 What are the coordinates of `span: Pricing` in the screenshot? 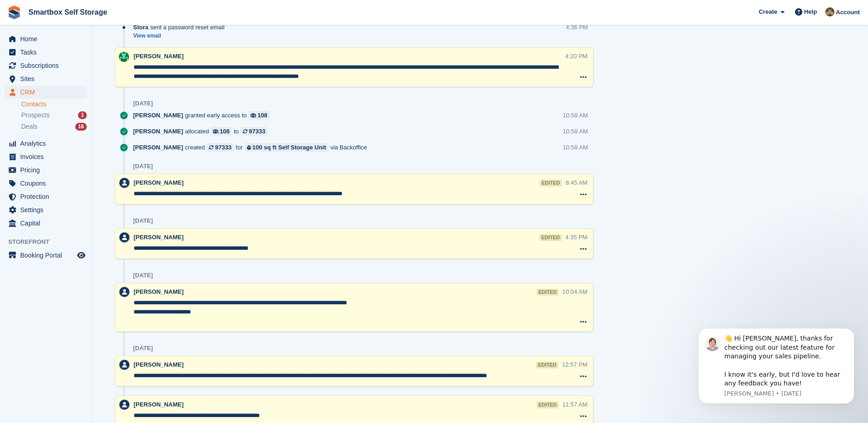 It's located at (48, 170).